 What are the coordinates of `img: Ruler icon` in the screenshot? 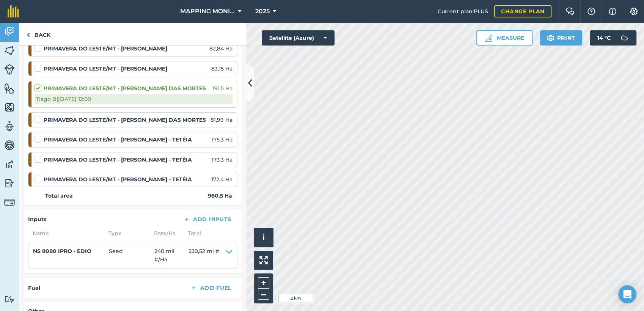 It's located at (489, 38).